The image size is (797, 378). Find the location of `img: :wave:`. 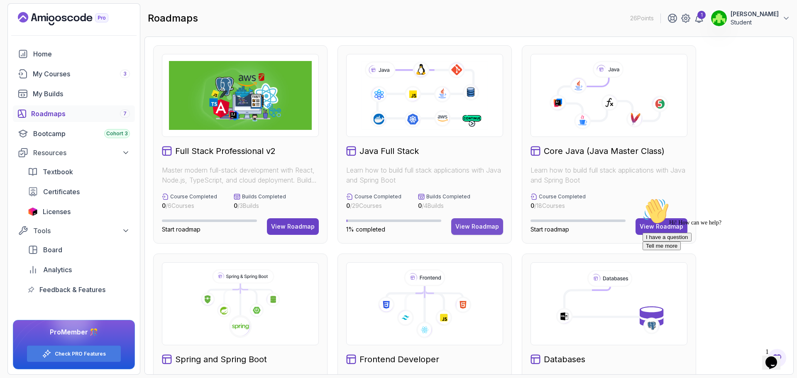

img: :wave: is located at coordinates (17, 17).